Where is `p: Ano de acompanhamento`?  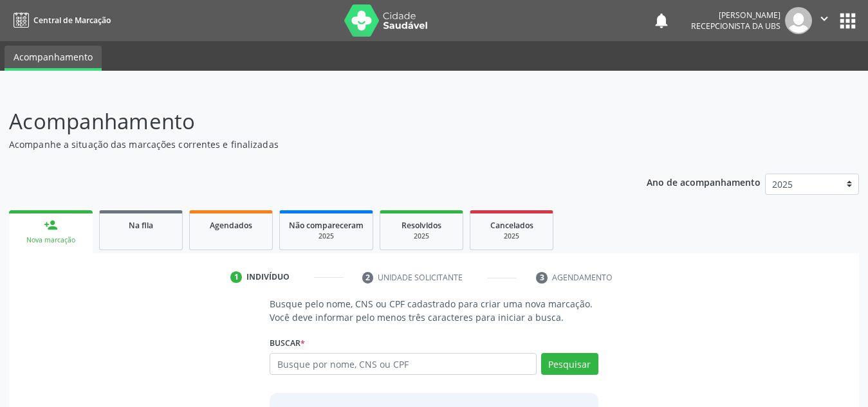
p: Ano de acompanhamento is located at coordinates (703, 181).